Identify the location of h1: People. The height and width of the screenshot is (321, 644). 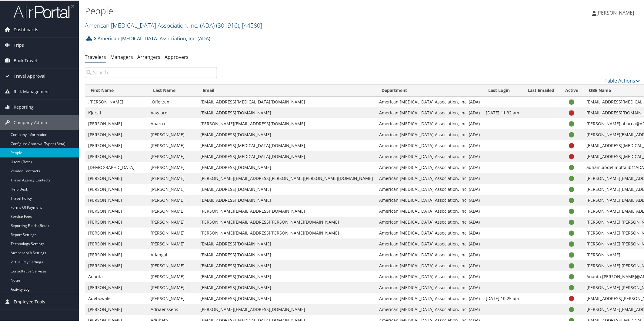
(270, 10).